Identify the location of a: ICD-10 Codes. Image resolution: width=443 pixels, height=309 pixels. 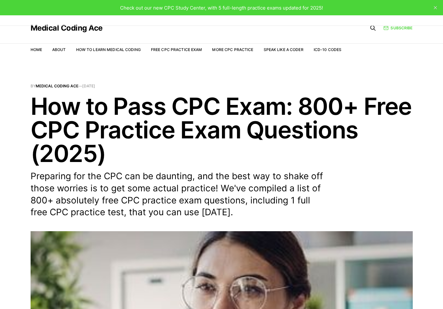
(327, 49).